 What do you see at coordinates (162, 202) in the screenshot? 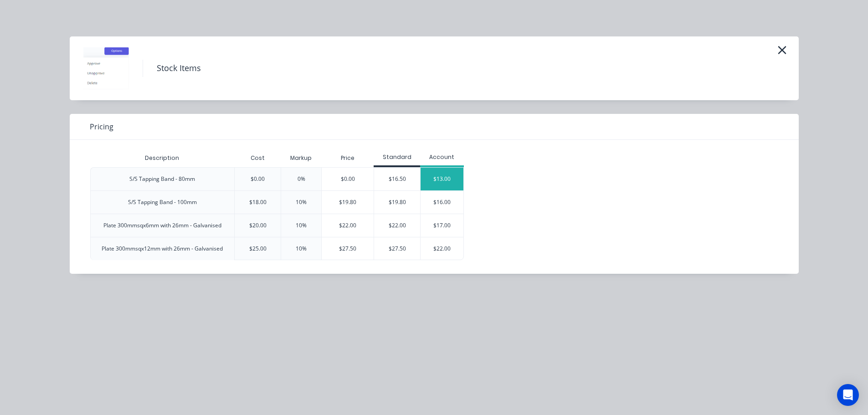
I see `div: S/S Tapping Band - 100mm` at bounding box center [162, 202].